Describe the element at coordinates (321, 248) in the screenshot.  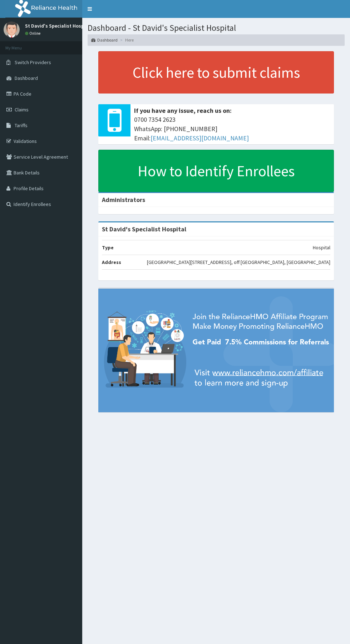
I see `p: Hospital` at that location.